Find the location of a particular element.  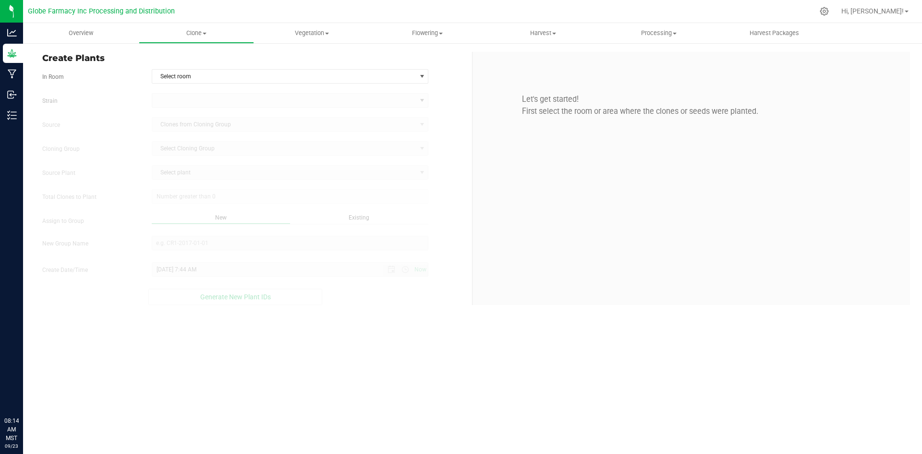

span: Vegetation is located at coordinates (312, 33).